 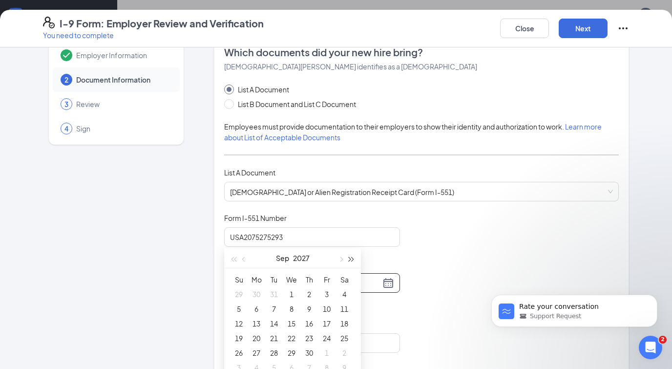 What do you see at coordinates (274, 323) in the screenshot?
I see `div: 14` at bounding box center [274, 323].